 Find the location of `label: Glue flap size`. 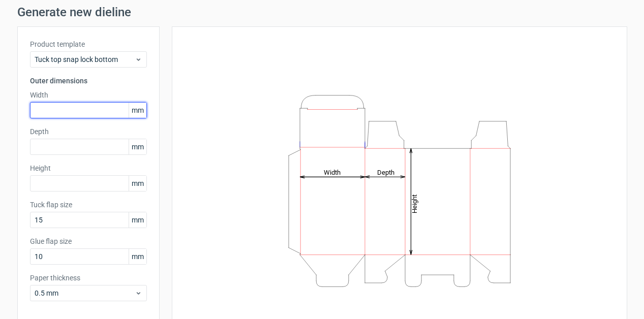

label: Glue flap size is located at coordinates (89, 241).